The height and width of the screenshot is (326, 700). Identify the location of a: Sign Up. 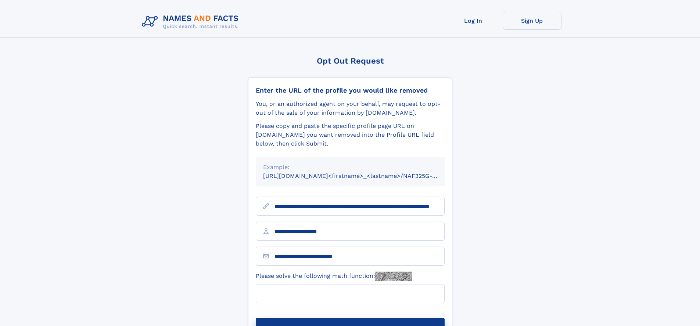
(532, 21).